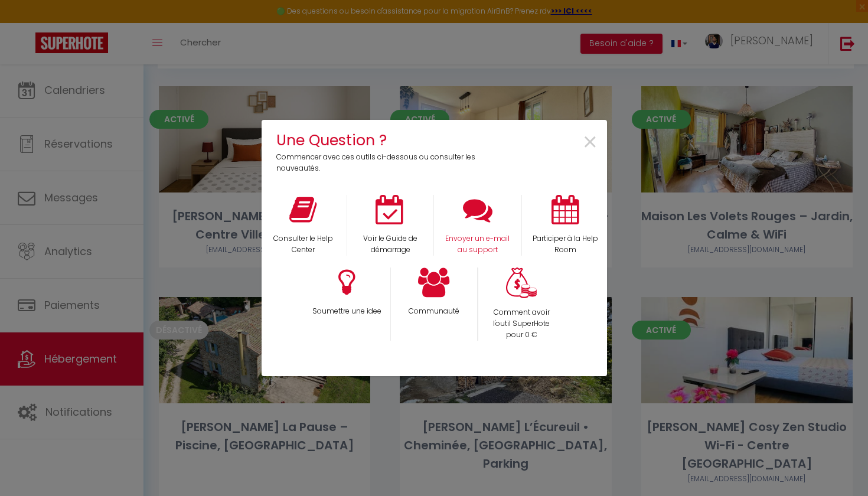 This screenshot has height=496, width=868. Describe the element at coordinates (521, 323) in the screenshot. I see `p: Comment avoir l'outil SuperHote pour 0 €` at that location.